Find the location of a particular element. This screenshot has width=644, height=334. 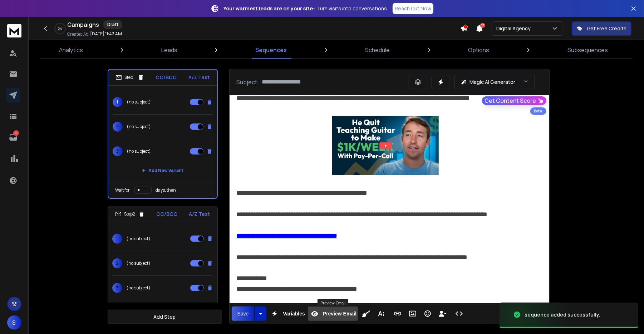

button: Variables is located at coordinates (287, 314).